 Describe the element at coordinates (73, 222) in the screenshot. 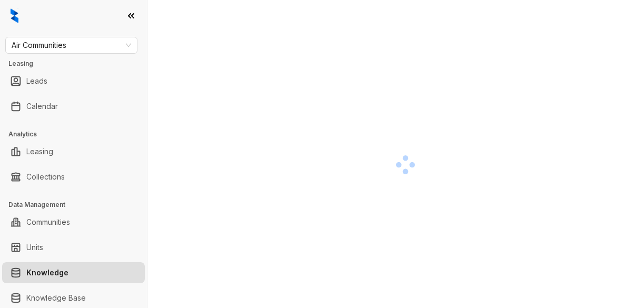

I see `li: Communities` at that location.